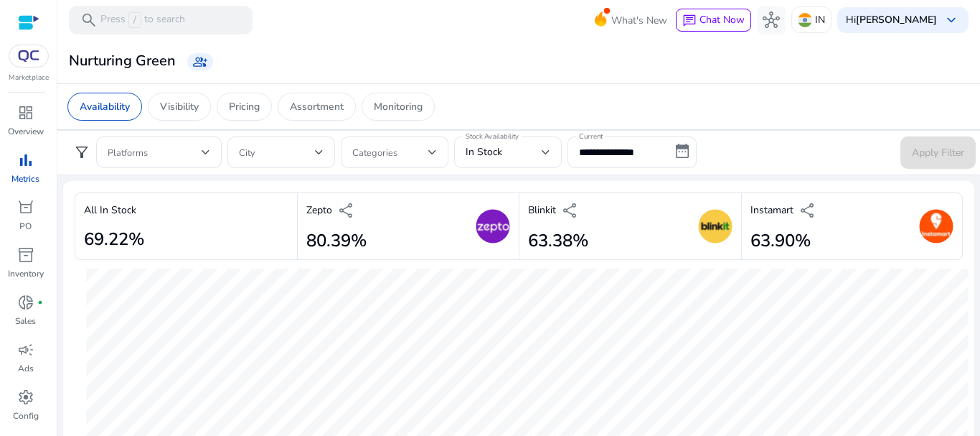 Image resolution: width=980 pixels, height=436 pixels. Describe the element at coordinates (25, 226) in the screenshot. I see `p: PO` at that location.